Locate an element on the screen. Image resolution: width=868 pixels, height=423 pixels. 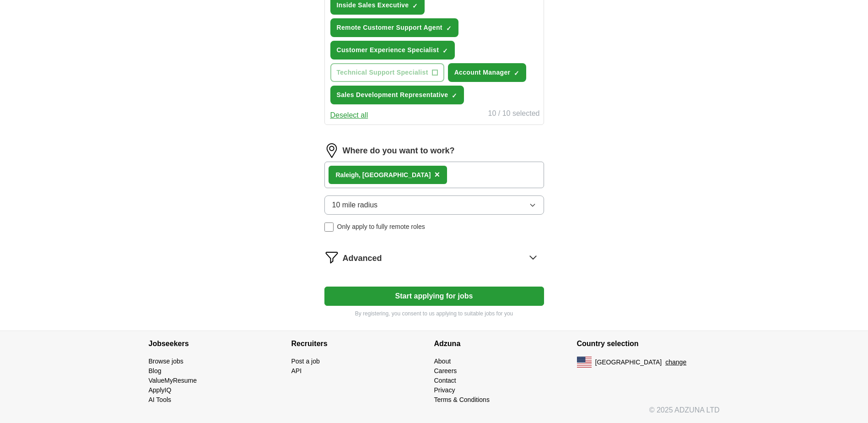
span: Account Manager is located at coordinates (482, 72).